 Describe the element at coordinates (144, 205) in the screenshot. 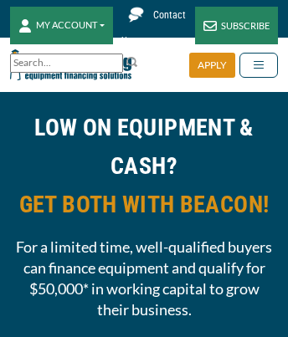

I see `span: GET BOTH WITH BEACON!` at that location.